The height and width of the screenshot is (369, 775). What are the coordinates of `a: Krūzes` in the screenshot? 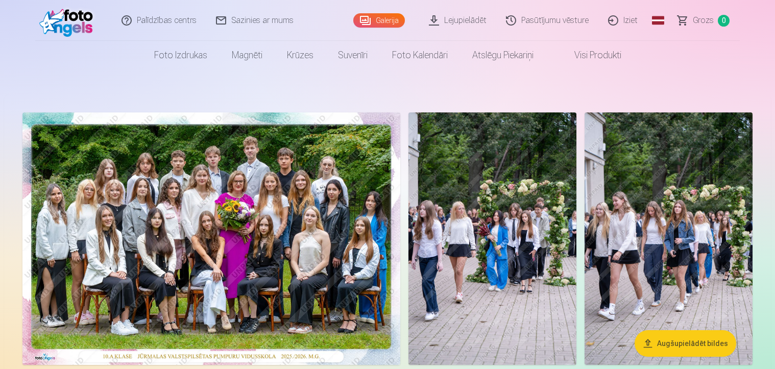 It's located at (300, 55).